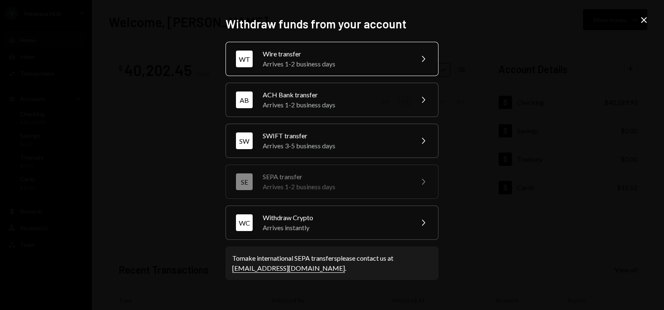  Describe the element at coordinates (335, 177) in the screenshot. I see `div: SEPA transfer` at that location.